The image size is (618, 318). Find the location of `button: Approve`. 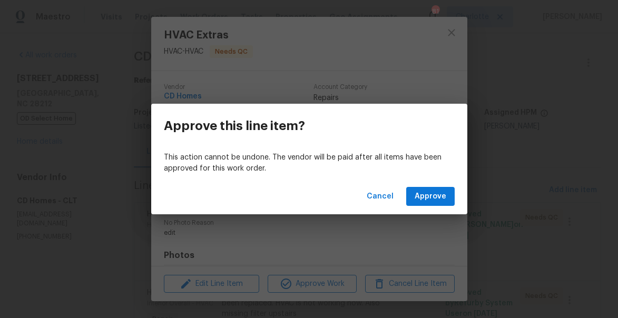

button: Approve is located at coordinates (431, 197).